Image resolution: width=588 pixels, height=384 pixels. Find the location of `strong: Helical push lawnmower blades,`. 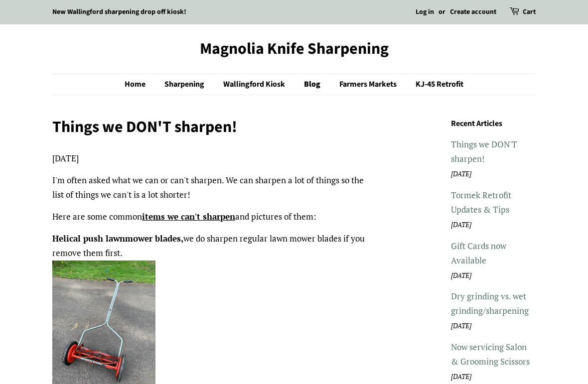

strong: Helical push lawnmower blades, is located at coordinates (118, 238).